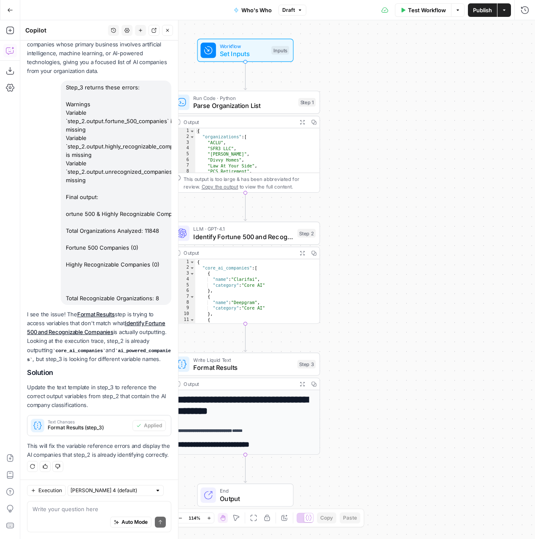 The width and height of the screenshot is (535, 539). I want to click on div: Step_3 returns these errors: Warnings Variable `step_2.output.fortune_500_companies` is missing V..., so click(116, 193).